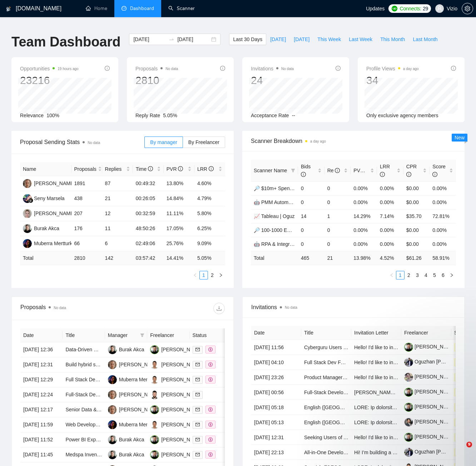 The width and height of the screenshot is (476, 466). I want to click on a: 6, so click(443, 275).